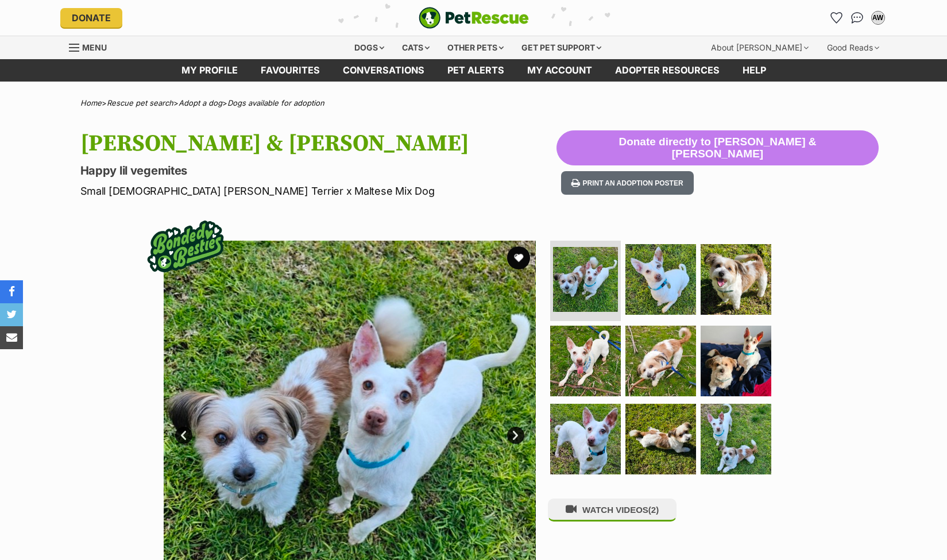 Image resolution: width=947 pixels, height=560 pixels. Describe the element at coordinates (857, 18) in the screenshot. I see `a: Conversations` at that location.